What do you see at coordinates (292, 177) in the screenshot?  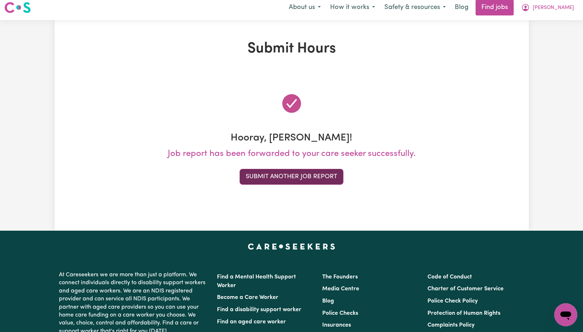 I see `button: Submit Another Job Report` at bounding box center [292, 177].